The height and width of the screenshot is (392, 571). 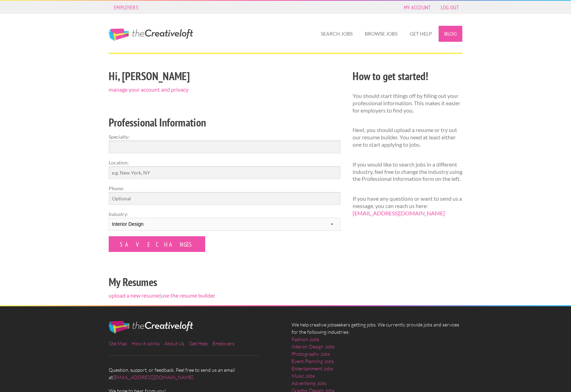 I want to click on p: If you would like to search jobs in a different industry, feel free to change the industry using ..., so click(x=407, y=172).